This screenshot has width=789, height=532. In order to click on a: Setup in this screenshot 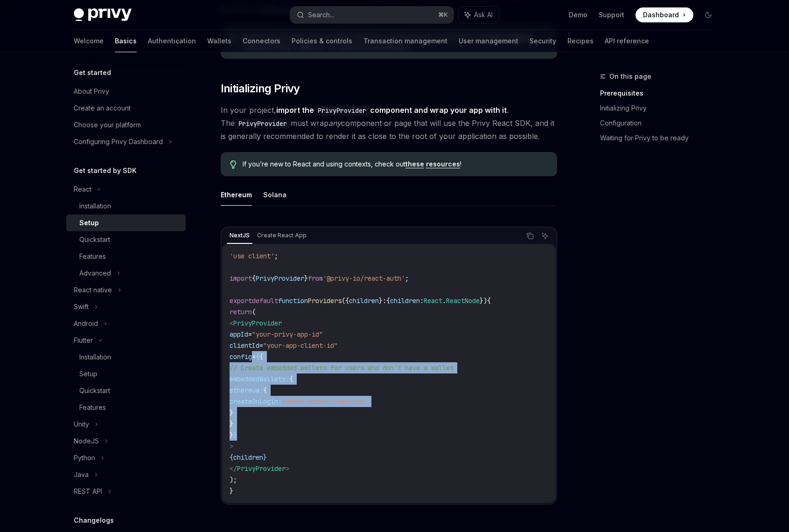, I will do `click(126, 223)`.